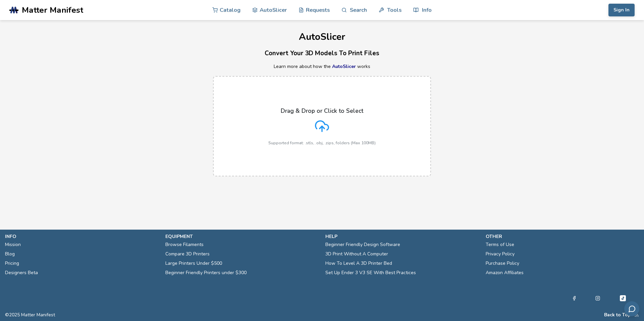 The width and height of the screenshot is (644, 321). I want to click on button: Sign In, so click(622, 10).